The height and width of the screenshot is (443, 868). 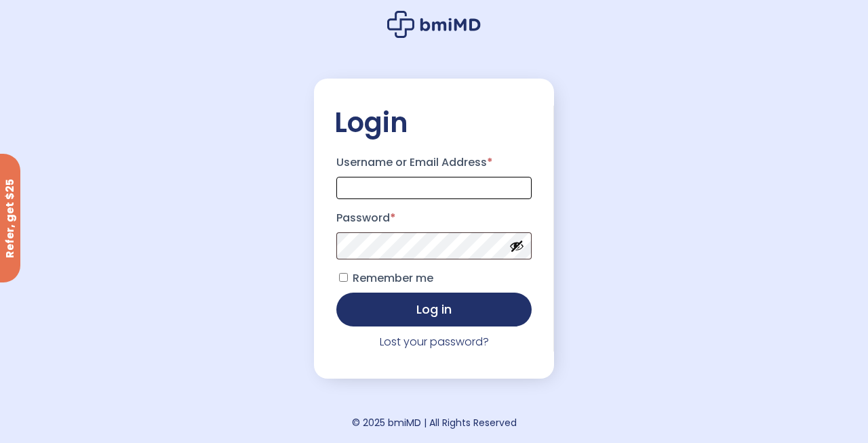 What do you see at coordinates (434, 310) in the screenshot?
I see `button: Log in` at bounding box center [434, 310].